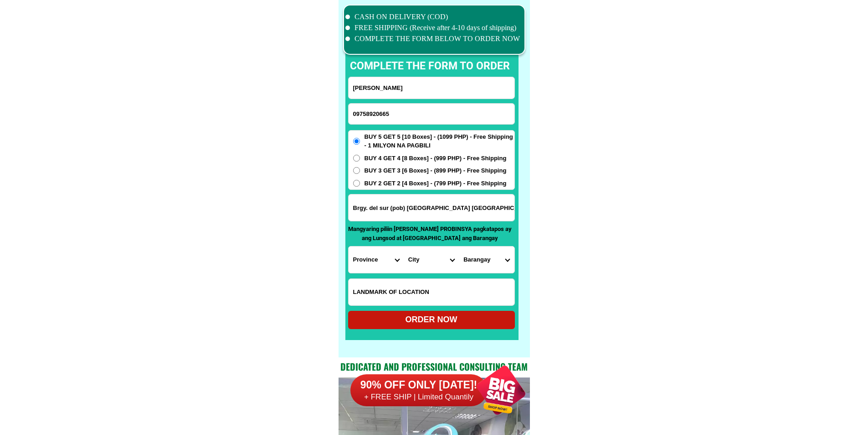  What do you see at coordinates (433, 39) in the screenshot?
I see `li: COMPLETE THE FORM BELOW TO ORDER NOW` at bounding box center [433, 39].